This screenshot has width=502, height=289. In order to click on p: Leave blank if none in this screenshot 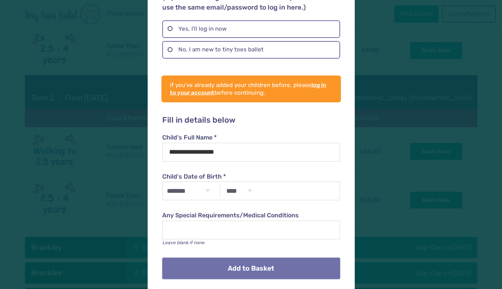, I will do `click(251, 243)`.